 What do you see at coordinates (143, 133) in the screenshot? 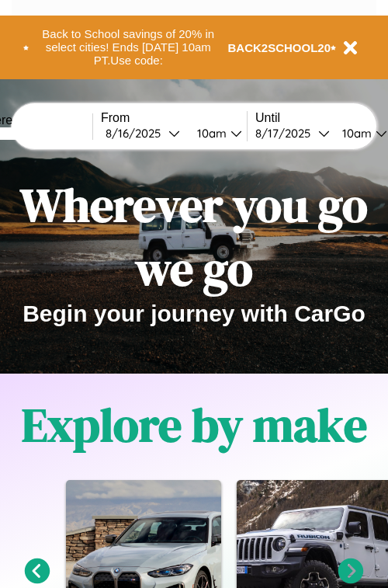
I see `button: 8/16/2025` at bounding box center [143, 133].